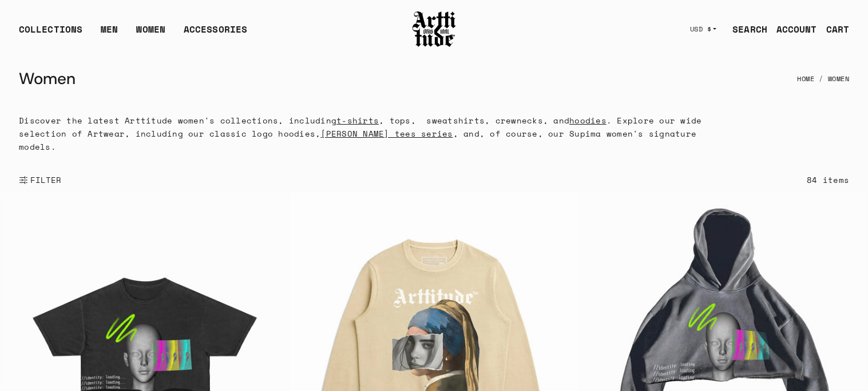 This screenshot has width=868, height=391. I want to click on ul: Main navigation, so click(133, 34).